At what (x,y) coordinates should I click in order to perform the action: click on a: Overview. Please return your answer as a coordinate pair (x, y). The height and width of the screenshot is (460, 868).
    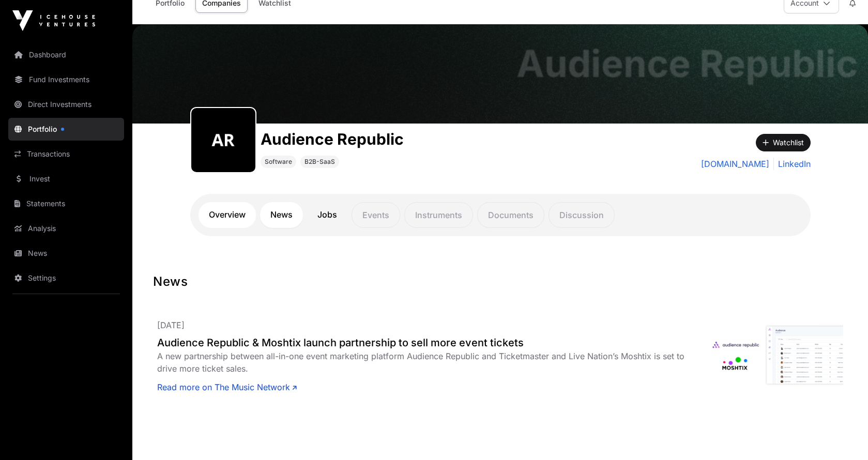
    Looking at the image, I should click on (227, 215).